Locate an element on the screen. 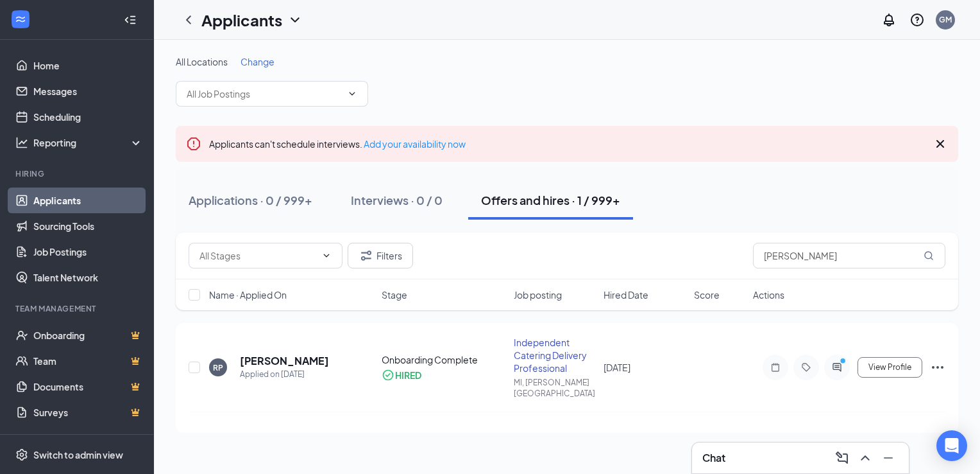 The image size is (980, 474). div: Open Intercom Messenger is located at coordinates (952, 445).